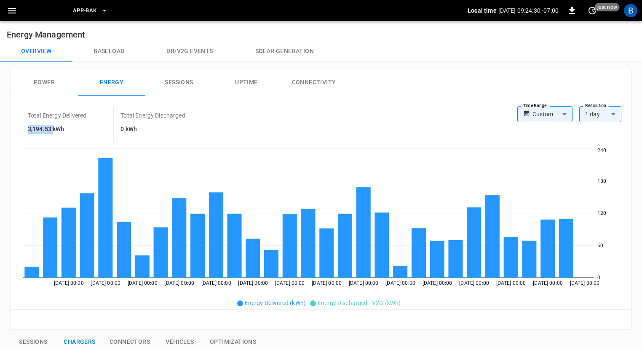 This screenshot has height=348, width=642. I want to click on p: Total Energy Delivered, so click(57, 115).